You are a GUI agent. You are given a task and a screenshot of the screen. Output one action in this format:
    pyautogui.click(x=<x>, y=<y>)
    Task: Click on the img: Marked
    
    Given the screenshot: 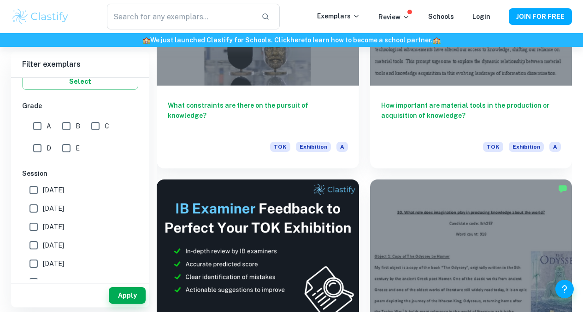 What is the action you would take?
    pyautogui.click(x=563, y=189)
    